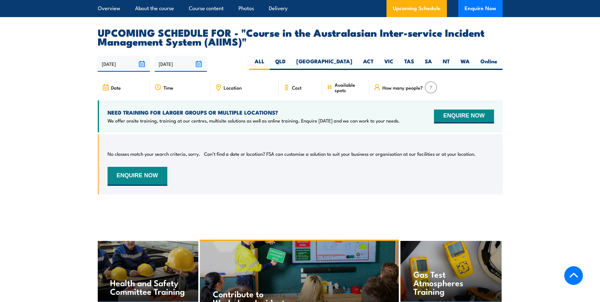 The width and height of the screenshot is (600, 302). What do you see at coordinates (465, 64) in the screenshot?
I see `label: WA` at bounding box center [465, 64].